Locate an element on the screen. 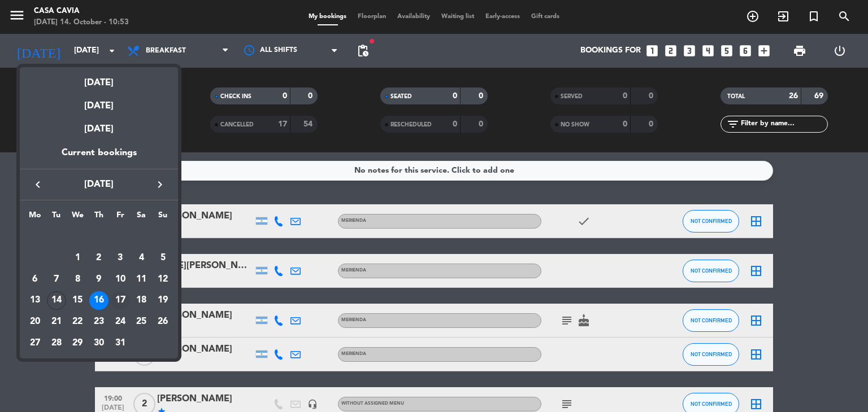  div: 2 is located at coordinates (99, 258).